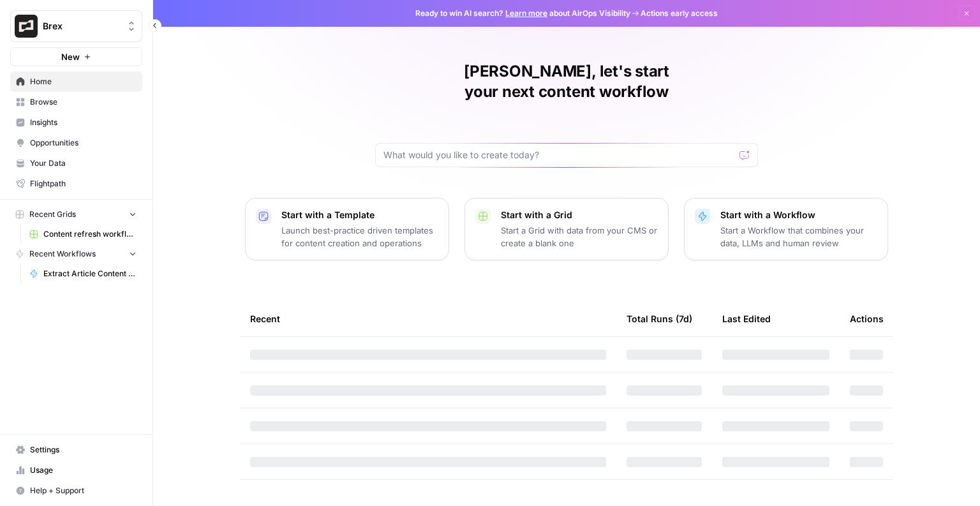 This screenshot has height=506, width=980. I want to click on span: Extract Article Content v.2, so click(90, 274).